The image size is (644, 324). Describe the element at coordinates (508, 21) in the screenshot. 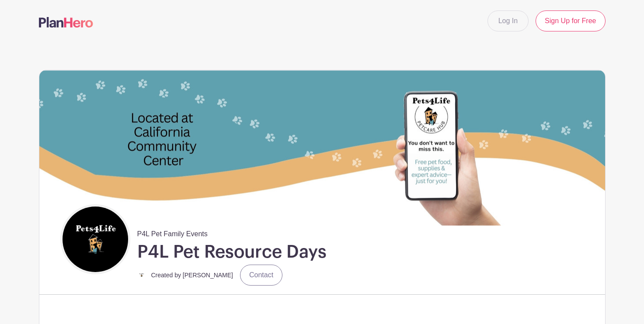

I see `a: Log In` at that location.